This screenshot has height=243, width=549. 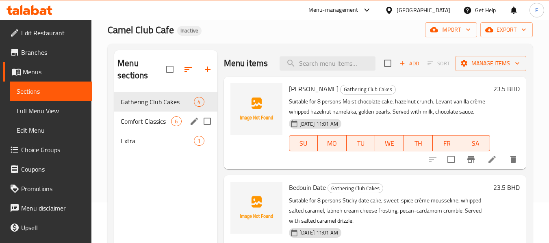 I want to click on span: 6, so click(x=176, y=121).